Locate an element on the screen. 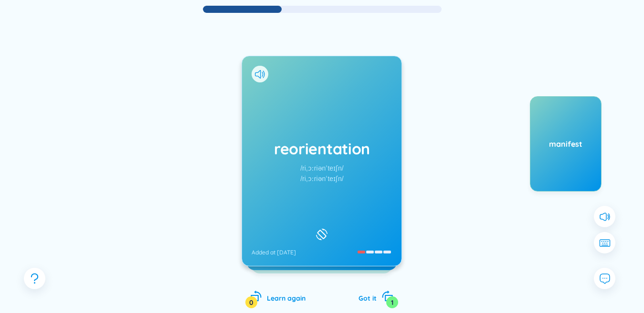  div: 1 is located at coordinates (392, 303).